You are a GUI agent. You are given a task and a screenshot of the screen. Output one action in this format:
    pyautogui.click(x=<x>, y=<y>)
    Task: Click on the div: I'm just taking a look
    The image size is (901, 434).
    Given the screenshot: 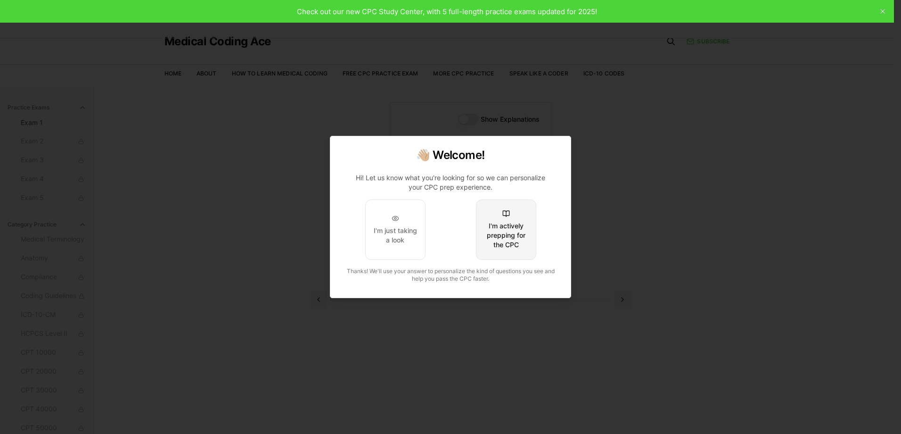 What is the action you would take?
    pyautogui.click(x=395, y=235)
    